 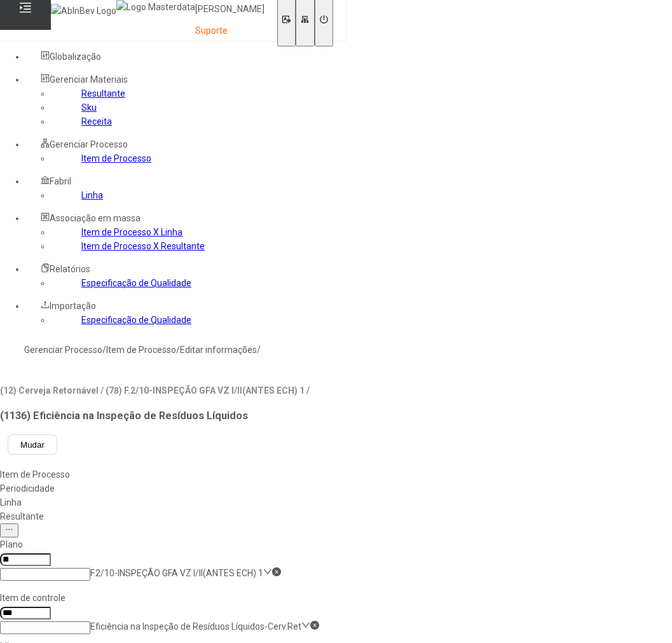 What do you see at coordinates (176, 573) in the screenshot?
I see `nz-select-item: F.2/10-INSPEÇÃO GFA VZ I/II(ANTES ECH) 1` at bounding box center [176, 573].